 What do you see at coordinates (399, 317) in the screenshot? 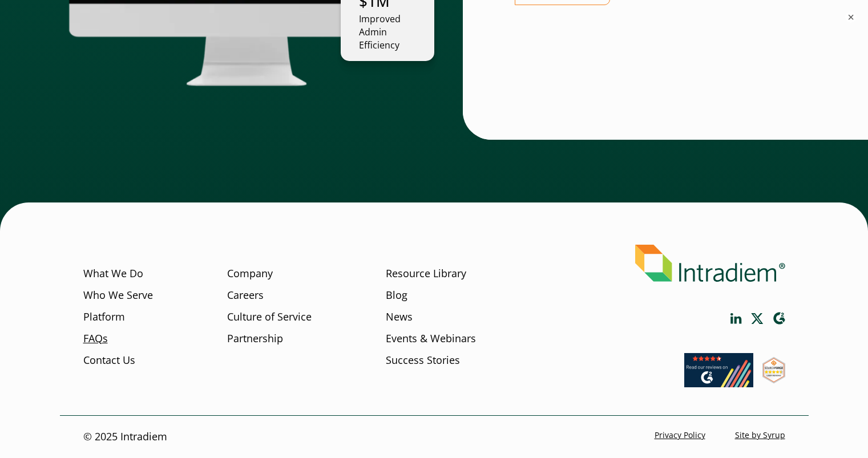
I see `a: News` at bounding box center [399, 317].